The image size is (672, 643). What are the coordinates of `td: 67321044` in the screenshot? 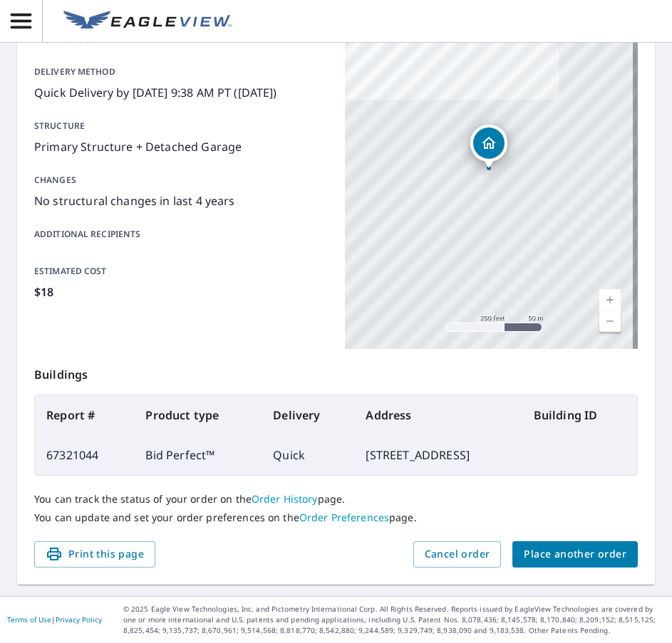 It's located at (84, 455).